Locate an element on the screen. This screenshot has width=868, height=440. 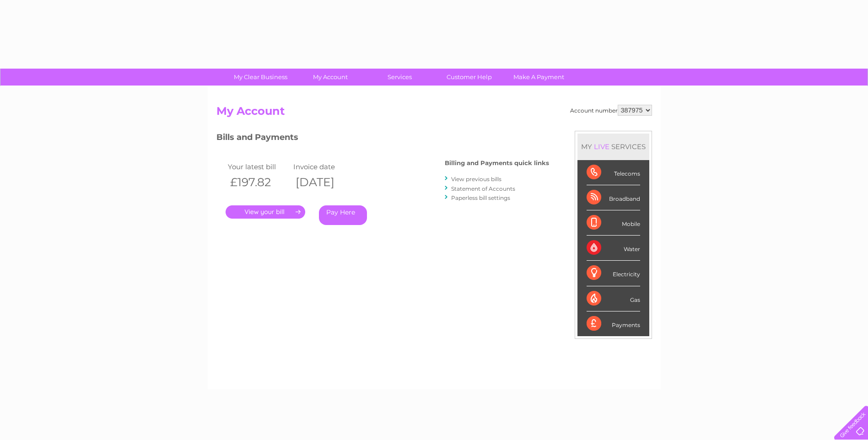
td: Invoice date is located at coordinates (324, 166).